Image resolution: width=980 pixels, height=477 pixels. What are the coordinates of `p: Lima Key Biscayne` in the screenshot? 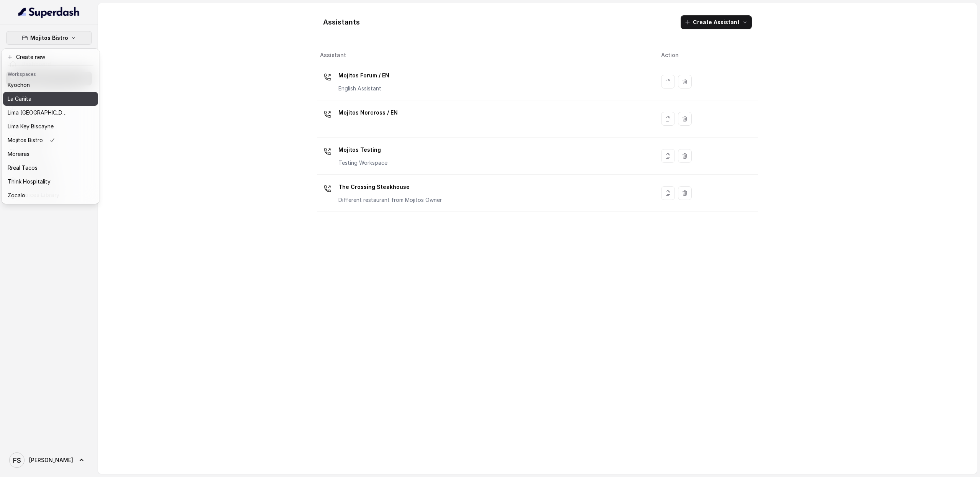 It's located at (31, 127).